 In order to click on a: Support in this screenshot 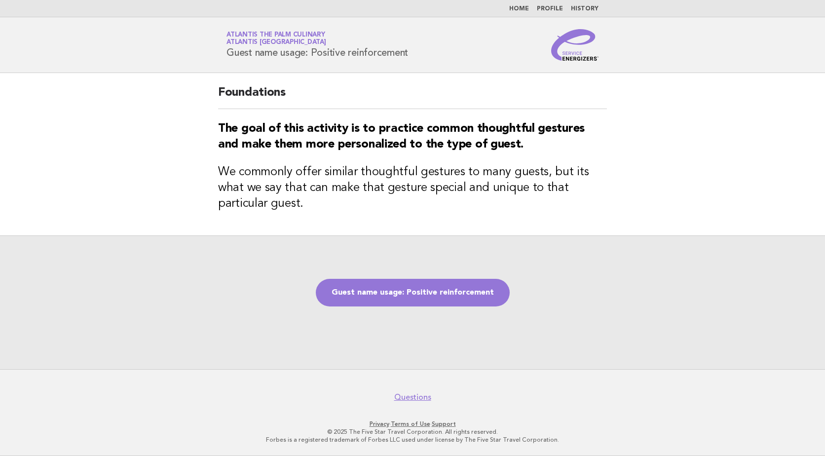, I will do `click(443, 424)`.